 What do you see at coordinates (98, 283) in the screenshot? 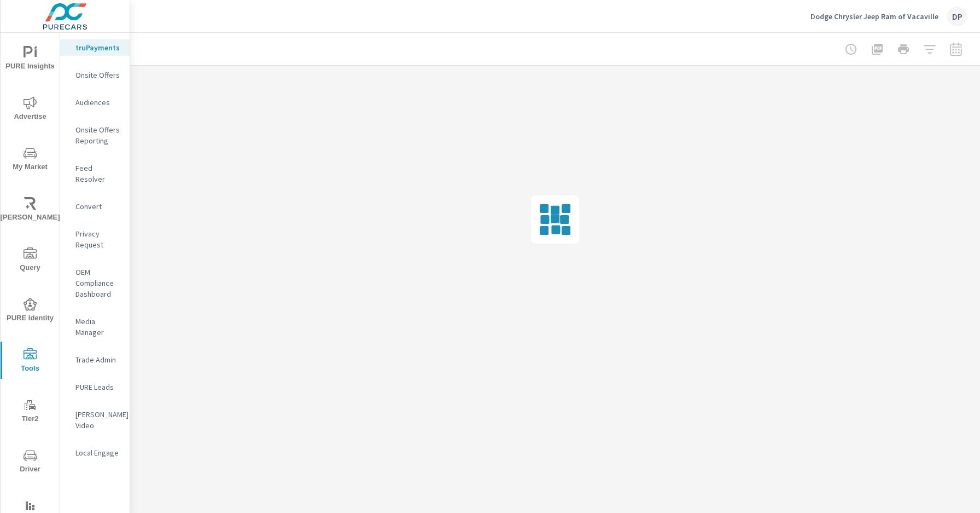
I see `p: OEM Compliance Dashboard` at bounding box center [98, 283].